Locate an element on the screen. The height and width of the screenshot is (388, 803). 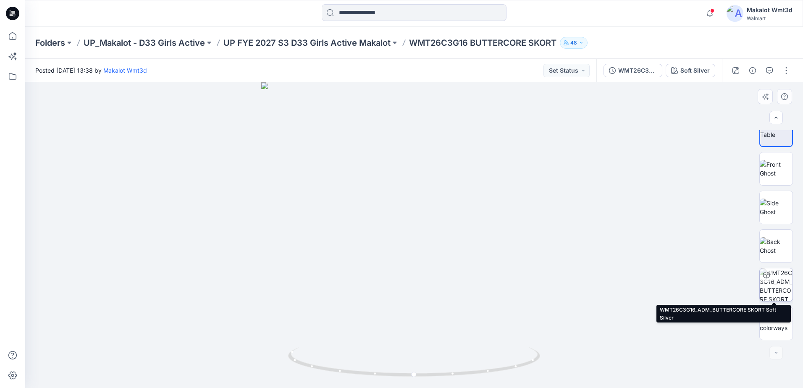
img: WMT26C3G16_ADM_BUTTERCORE SKORT Soft Silver is located at coordinates (776, 285).